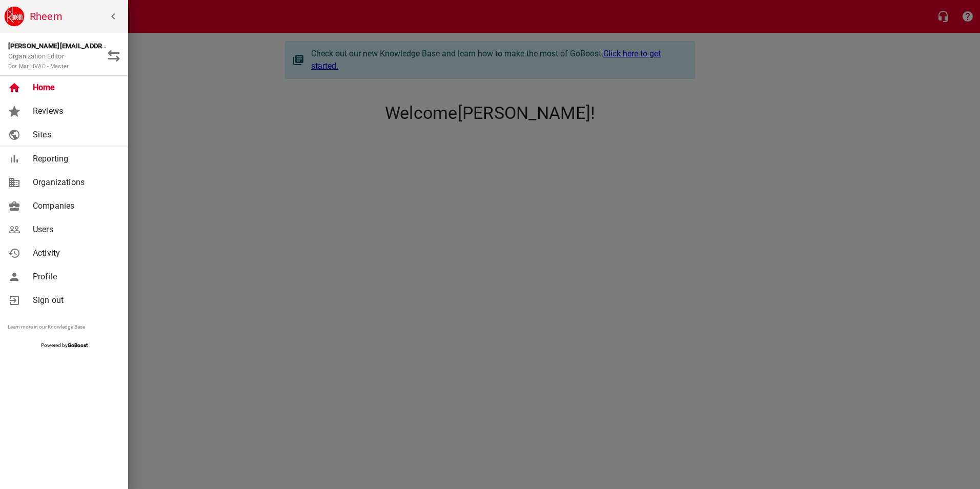 This screenshot has width=980, height=489. What do you see at coordinates (114, 56) in the screenshot?
I see `button: Switch Role` at bounding box center [114, 56].